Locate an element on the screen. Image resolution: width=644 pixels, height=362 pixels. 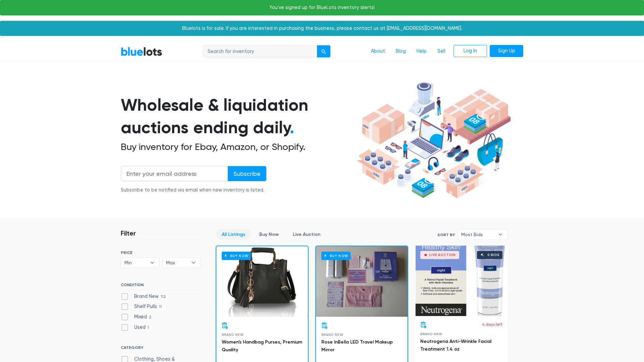
p: 4 days left is located at coordinates (492, 325).